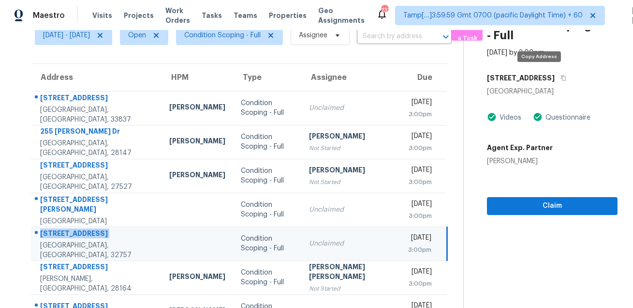 Image resolution: width=633 pixels, height=308 pixels. I want to click on button: Open, so click(446, 37).